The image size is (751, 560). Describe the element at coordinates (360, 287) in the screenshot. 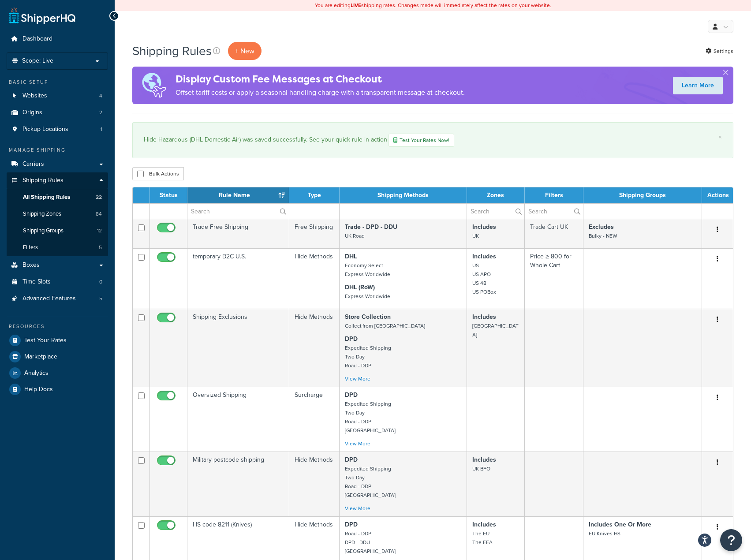

I see `strong: DHL (RoW)` at that location.